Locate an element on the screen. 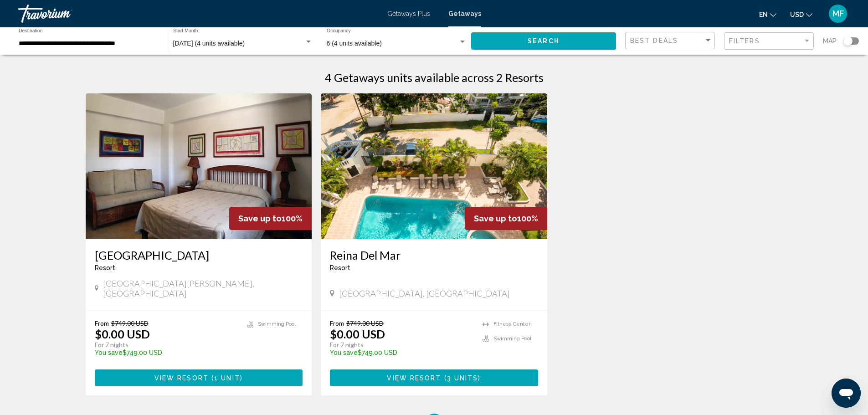 Image resolution: width=868 pixels, height=415 pixels. span: Best Deals is located at coordinates (653, 41).